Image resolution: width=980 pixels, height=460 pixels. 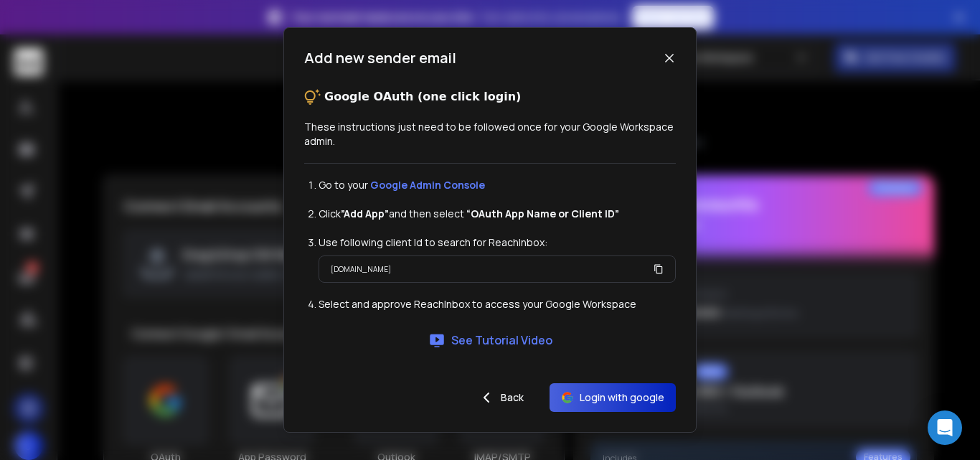 I want to click on div: Open Intercom Messenger, so click(x=945, y=428).